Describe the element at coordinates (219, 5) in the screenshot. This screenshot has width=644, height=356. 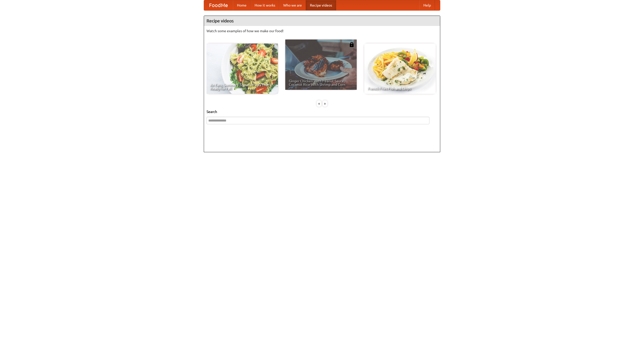
I see `a: FoodMe` at that location.